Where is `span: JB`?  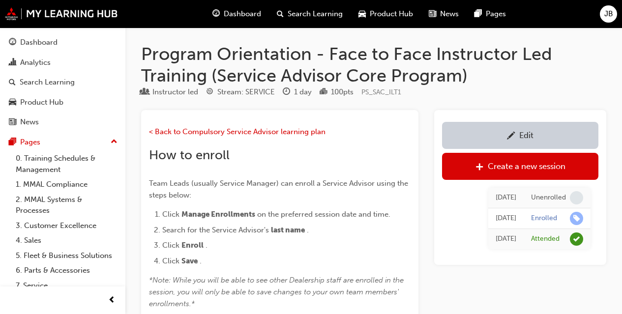
span: JB is located at coordinates (609, 14).